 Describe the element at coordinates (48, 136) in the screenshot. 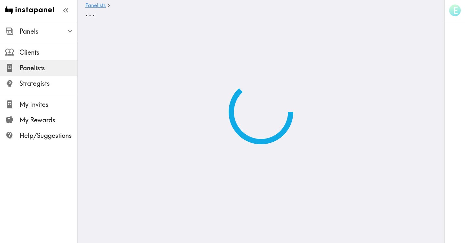

I see `span: Help/Suggestions` at that location.